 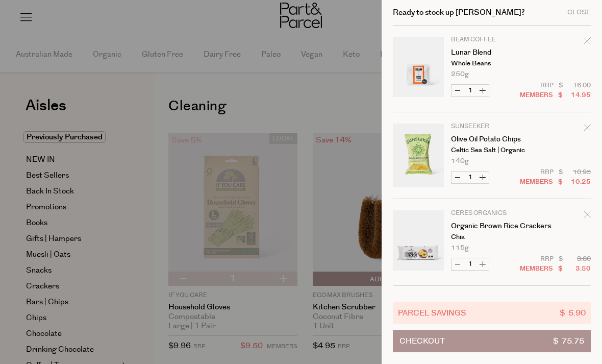 I want to click on span: Checkout, so click(x=422, y=341).